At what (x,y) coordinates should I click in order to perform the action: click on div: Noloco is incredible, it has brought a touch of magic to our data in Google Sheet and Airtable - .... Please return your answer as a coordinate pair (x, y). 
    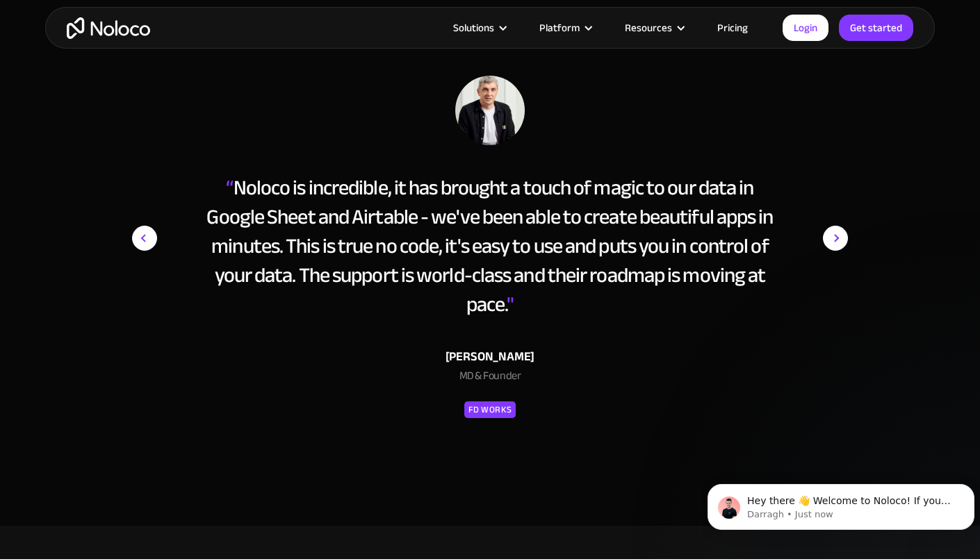
    Looking at the image, I should click on (490, 246).